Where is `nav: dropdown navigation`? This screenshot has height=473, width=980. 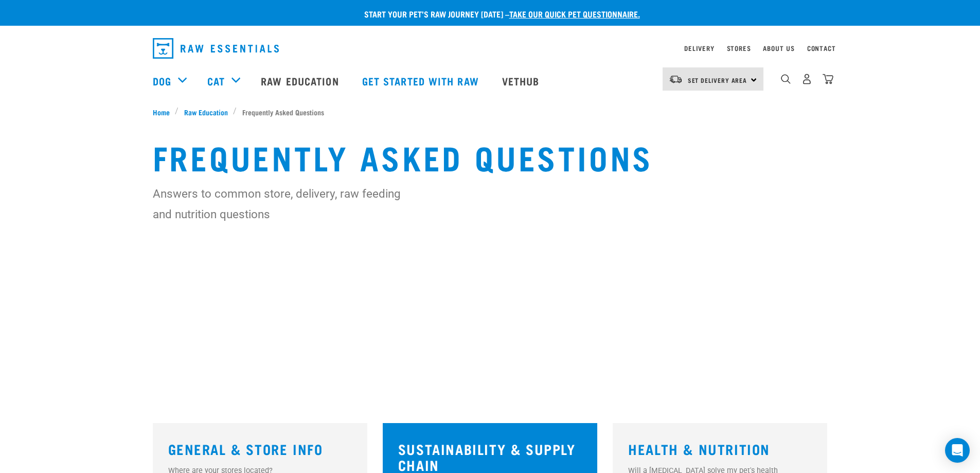 nav: dropdown navigation is located at coordinates (490, 48).